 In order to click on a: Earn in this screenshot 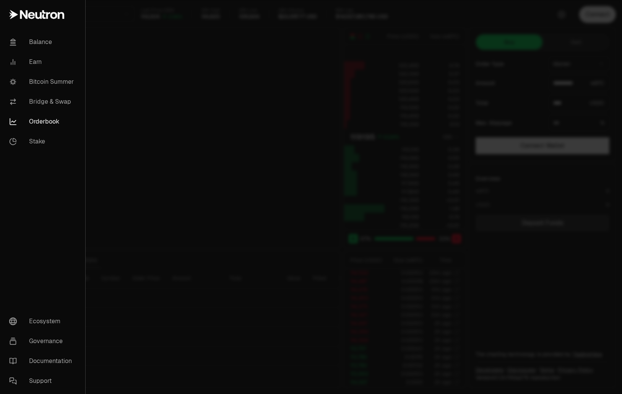, I will do `click(42, 62)`.